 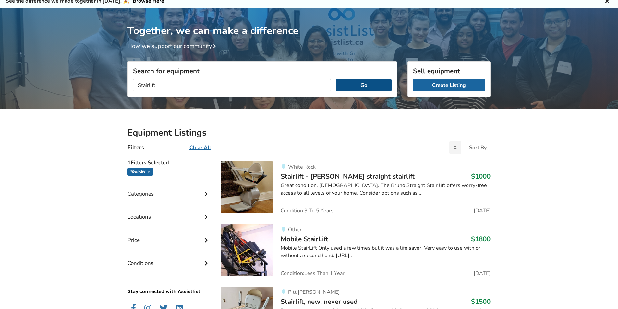 I want to click on a: Create Listing, so click(x=449, y=85).